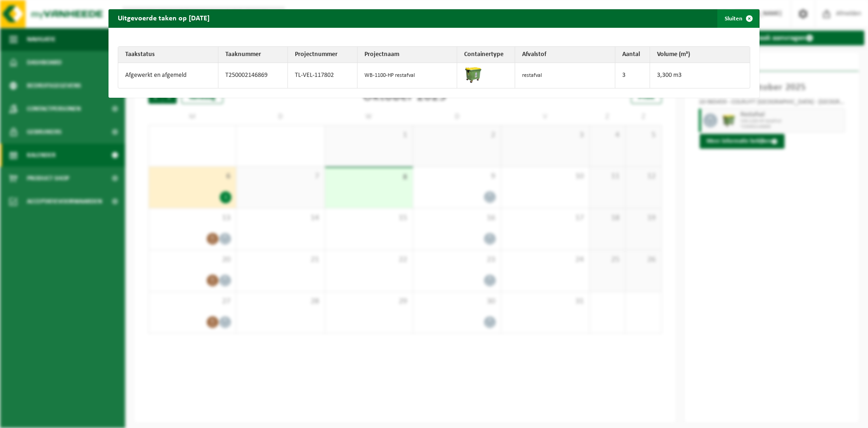  I want to click on button: Sluiten, so click(738, 18).